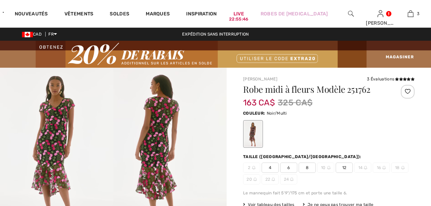 Image resolution: width=431 pixels, height=206 pixels. What do you see at coordinates (410, 14) in the screenshot?
I see `a: 3` at bounding box center [410, 14].